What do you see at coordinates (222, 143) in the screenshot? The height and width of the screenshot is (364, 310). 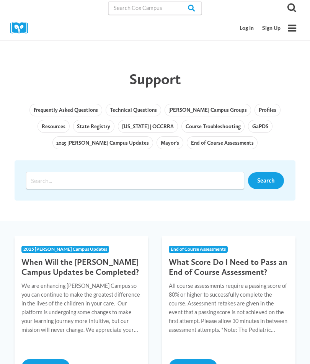 I see `a: End of Course Assessments` at bounding box center [222, 143].